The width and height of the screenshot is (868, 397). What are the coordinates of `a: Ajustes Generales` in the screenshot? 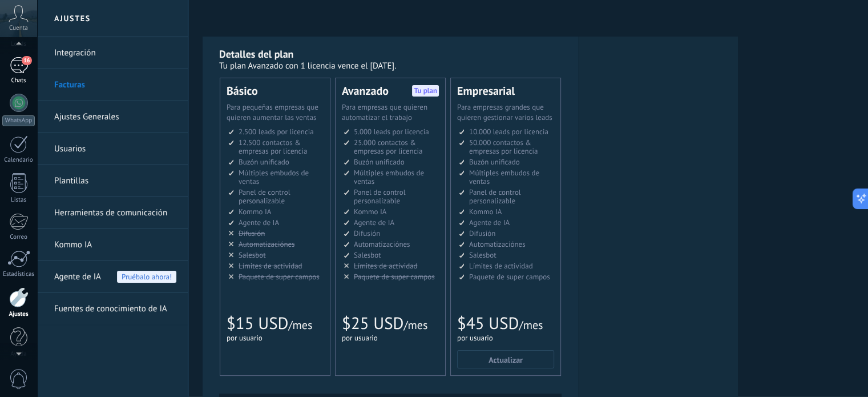 It's located at (115, 117).